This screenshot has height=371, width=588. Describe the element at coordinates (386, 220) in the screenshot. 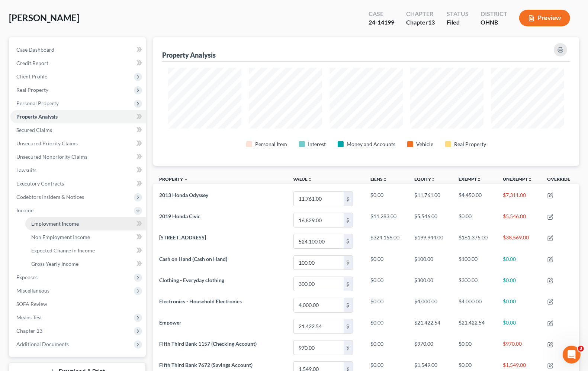

I see `td: $11,283.00` at that location.